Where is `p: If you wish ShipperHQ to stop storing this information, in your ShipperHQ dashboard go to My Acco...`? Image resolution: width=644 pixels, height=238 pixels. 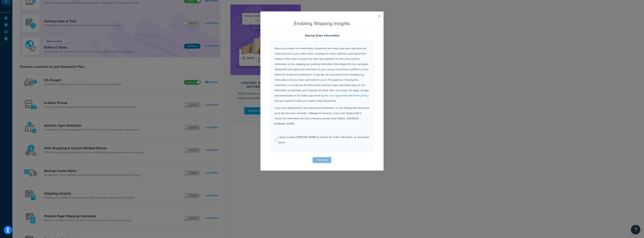 p: If you wish ShipperHQ to stop storing this information, in your ShipperHQ dashboard go to My Acco... is located at coordinates (322, 116).